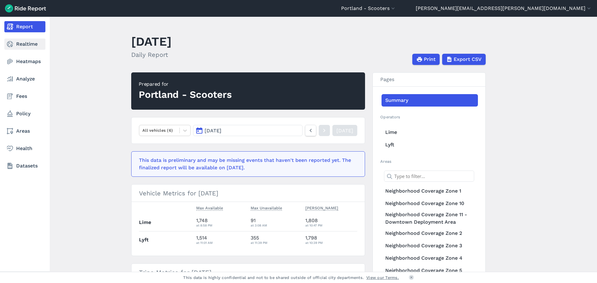 The height and width of the screenshot is (283, 597). What do you see at coordinates (430, 258) in the screenshot?
I see `a: Neighborhood Coverage Zone 4` at bounding box center [430, 258].